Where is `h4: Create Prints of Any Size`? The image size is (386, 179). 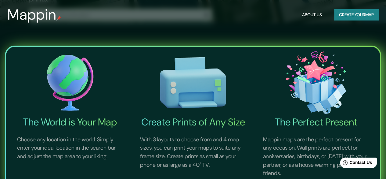
h4: Create Prints of Any Size is located at coordinates (193, 122).